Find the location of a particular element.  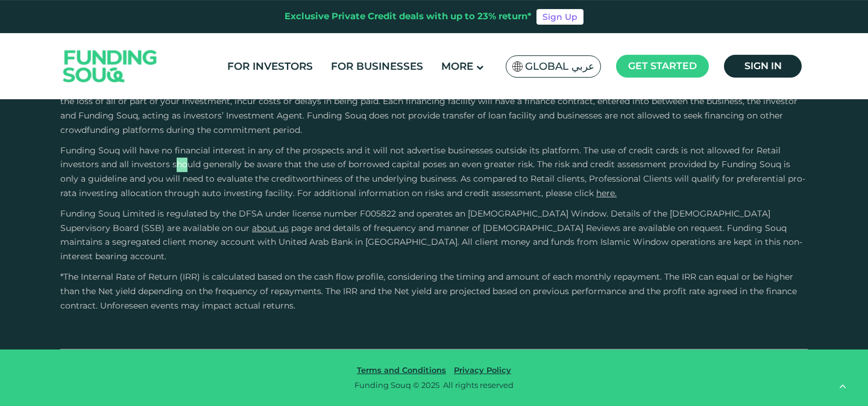

span: More is located at coordinates (456, 66).